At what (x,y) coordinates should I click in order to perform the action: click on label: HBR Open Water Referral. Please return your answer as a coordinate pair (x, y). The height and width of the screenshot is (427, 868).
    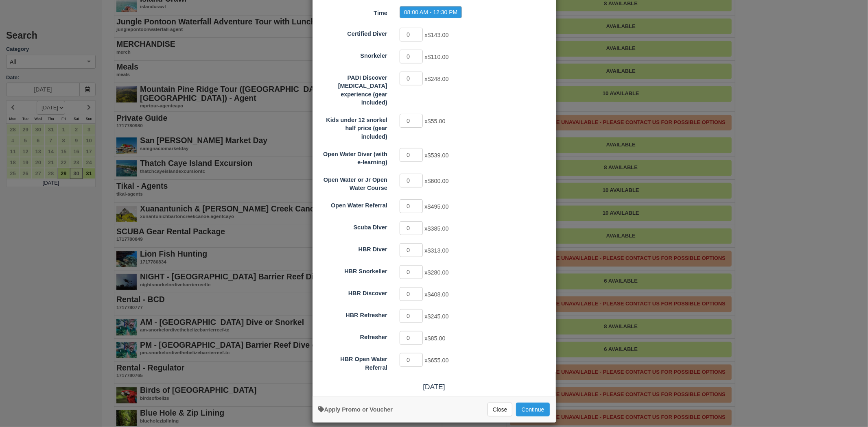
    Looking at the image, I should click on (353, 362).